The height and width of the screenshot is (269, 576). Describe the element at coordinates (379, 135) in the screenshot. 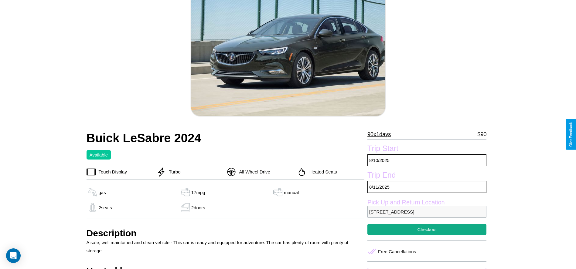

I see `p: 90 x 1 days` at that location.